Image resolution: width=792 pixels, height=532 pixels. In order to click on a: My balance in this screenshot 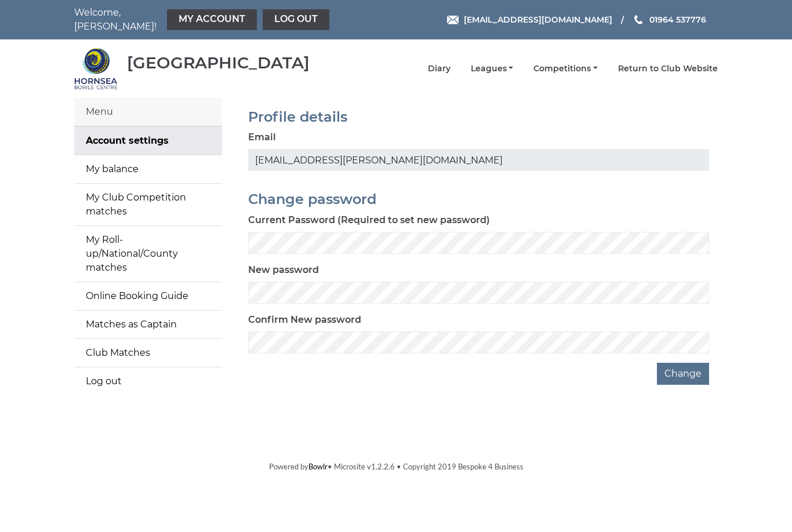, I will do `click(148, 169)`.